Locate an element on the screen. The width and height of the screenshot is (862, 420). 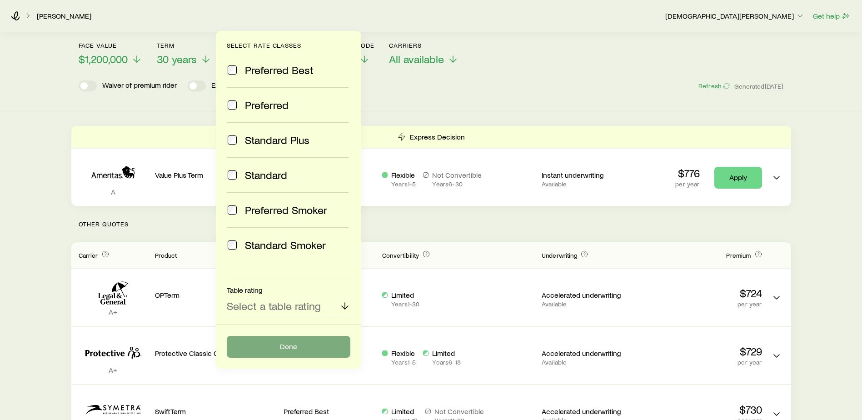
button: Get help is located at coordinates (832, 16).